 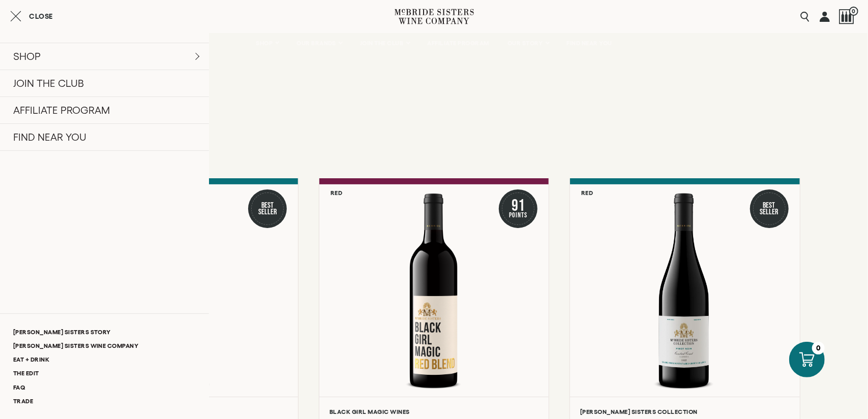 What do you see at coordinates (32, 16) in the screenshot?
I see `button: Close cart` at bounding box center [32, 16].